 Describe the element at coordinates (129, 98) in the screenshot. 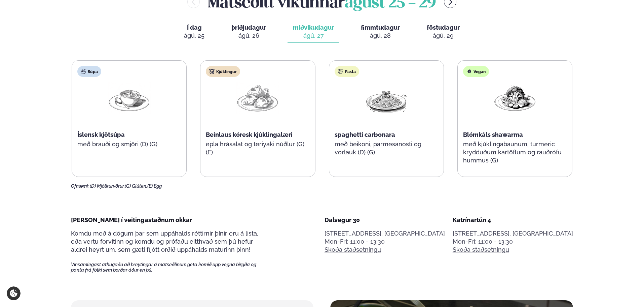

I see `img: Soup.png` at that location.